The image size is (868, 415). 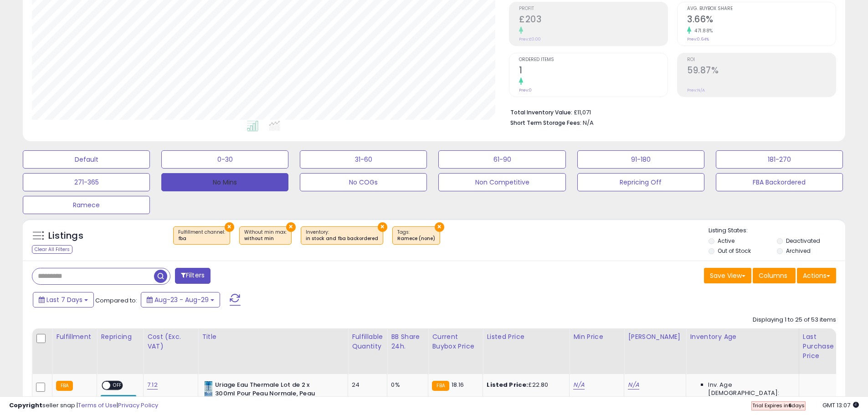 I want to click on span: Columns, so click(x=773, y=276).